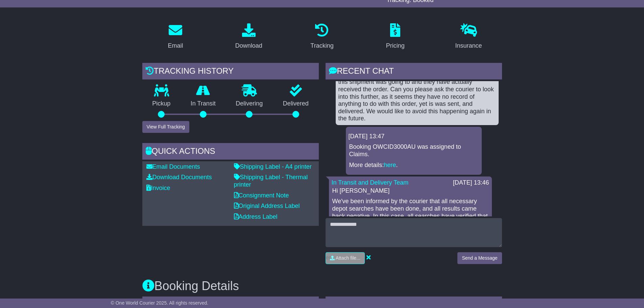 Image resolution: width=644 pixels, height=308 pixels. Describe the element at coordinates (161, 104) in the screenshot. I see `p: Pickup` at that location.